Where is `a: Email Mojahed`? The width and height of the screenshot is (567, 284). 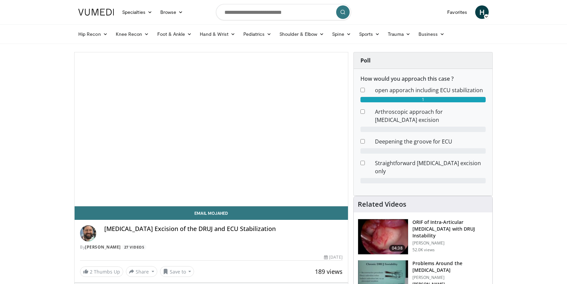 a: Email Mojahed is located at coordinates (211, 213).